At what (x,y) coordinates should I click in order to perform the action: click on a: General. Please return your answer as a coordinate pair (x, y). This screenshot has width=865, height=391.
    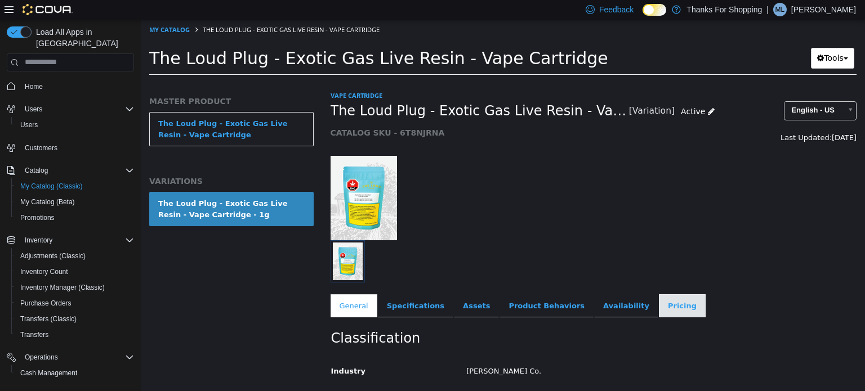
    Looking at the image, I should click on (213, 287).